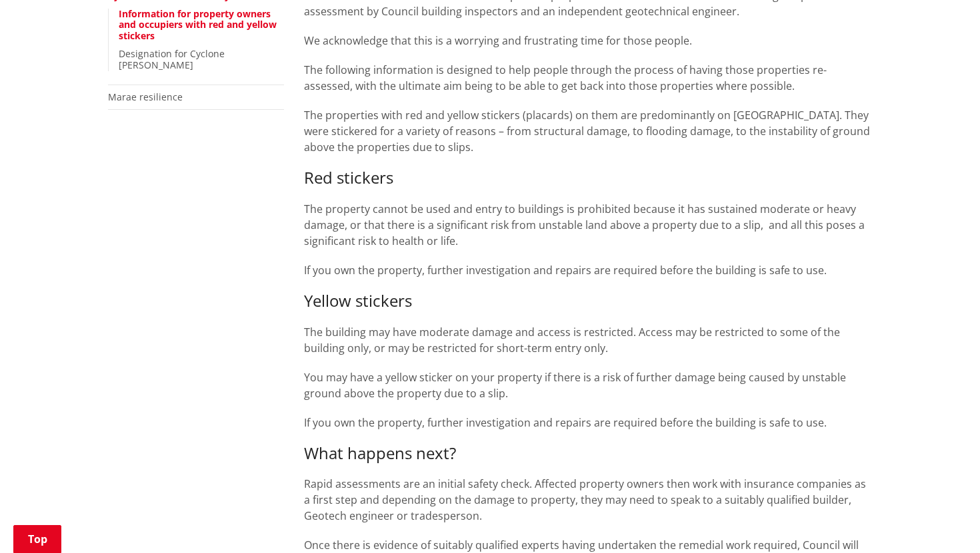 Image resolution: width=980 pixels, height=553 pixels. What do you see at coordinates (587, 178) in the screenshot?
I see `h3: Red stickers` at bounding box center [587, 178].